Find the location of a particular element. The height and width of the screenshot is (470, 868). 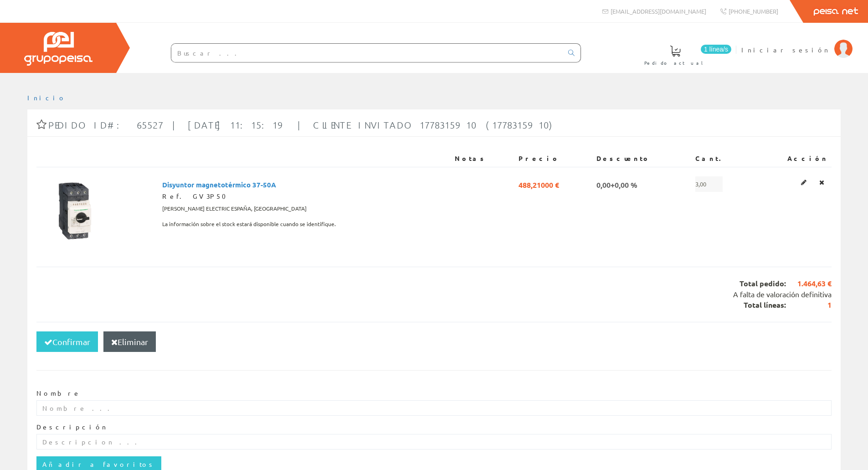

span: Pedido actual is located at coordinates (675, 63).